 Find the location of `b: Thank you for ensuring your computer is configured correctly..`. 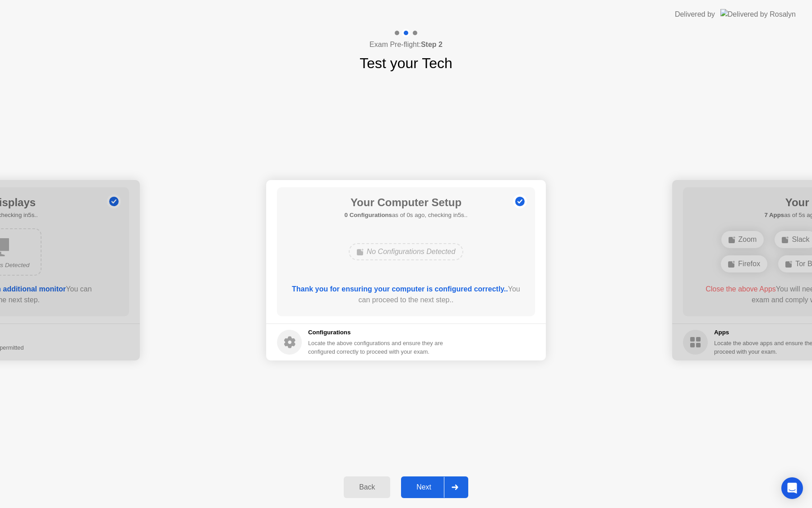

b: Thank you for ensuring your computer is configured correctly.. is located at coordinates (400, 289).